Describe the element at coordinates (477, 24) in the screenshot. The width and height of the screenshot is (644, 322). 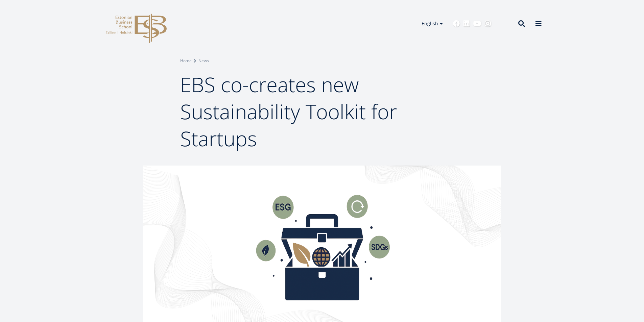
I see `a: Youtube` at that location.